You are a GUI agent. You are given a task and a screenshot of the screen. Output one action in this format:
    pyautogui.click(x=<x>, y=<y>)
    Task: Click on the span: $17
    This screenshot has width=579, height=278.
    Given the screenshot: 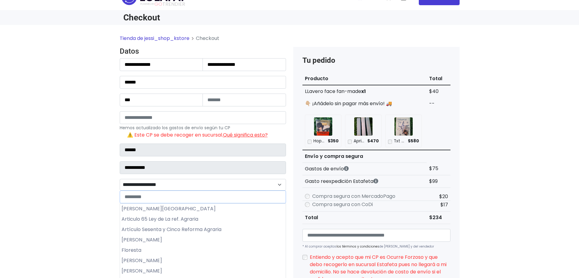 What is the action you would take?
    pyautogui.click(x=444, y=204)
    